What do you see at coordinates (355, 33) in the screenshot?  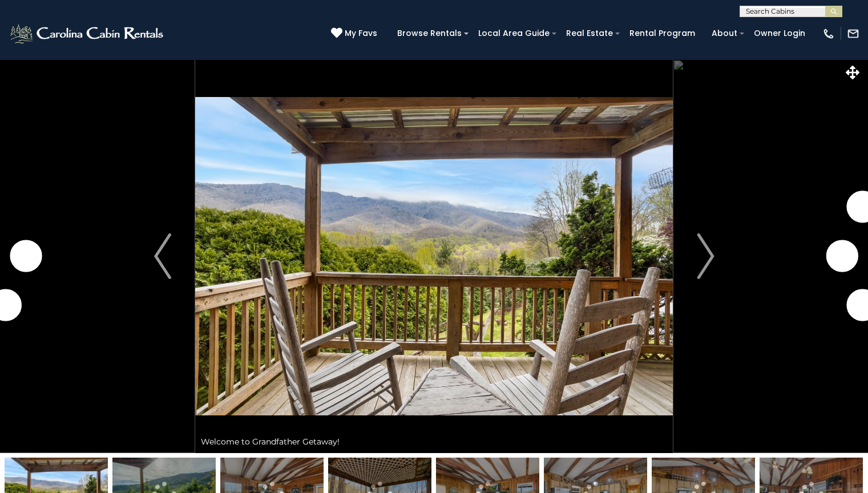 I see `a: My Favs` at bounding box center [355, 33].